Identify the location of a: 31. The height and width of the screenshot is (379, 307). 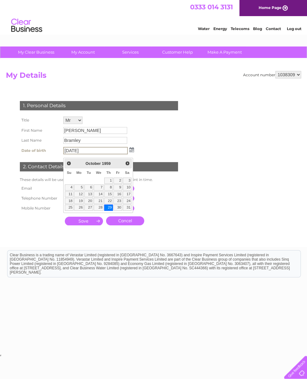
(127, 208).